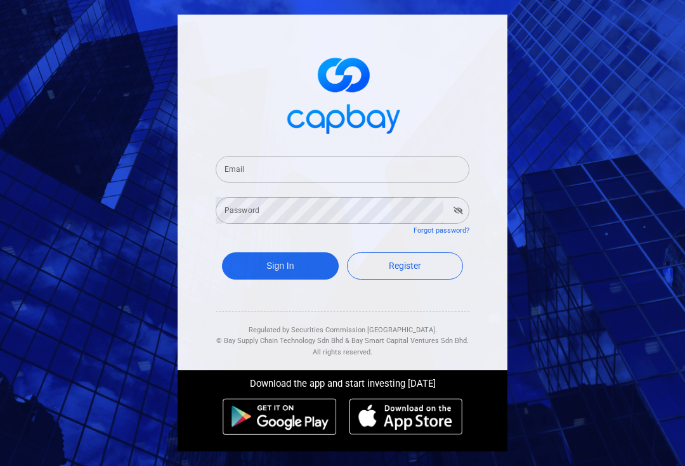 The image size is (685, 466). I want to click on img: logo, so click(343, 93).